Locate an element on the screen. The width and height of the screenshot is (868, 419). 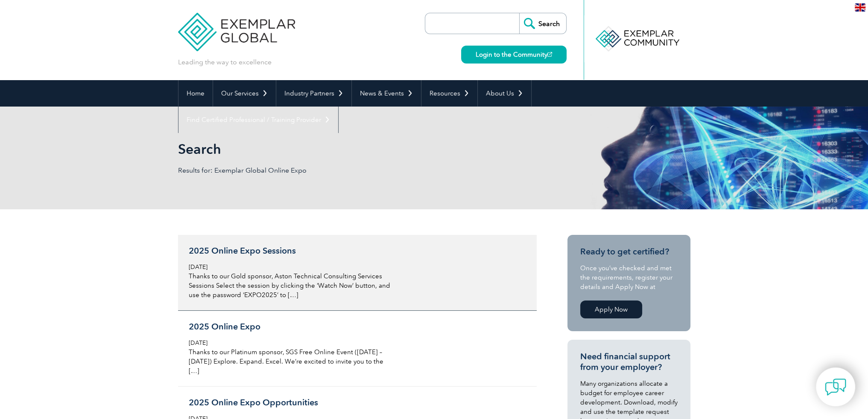
h3: 2025 Online Expo is located at coordinates (290, 327).